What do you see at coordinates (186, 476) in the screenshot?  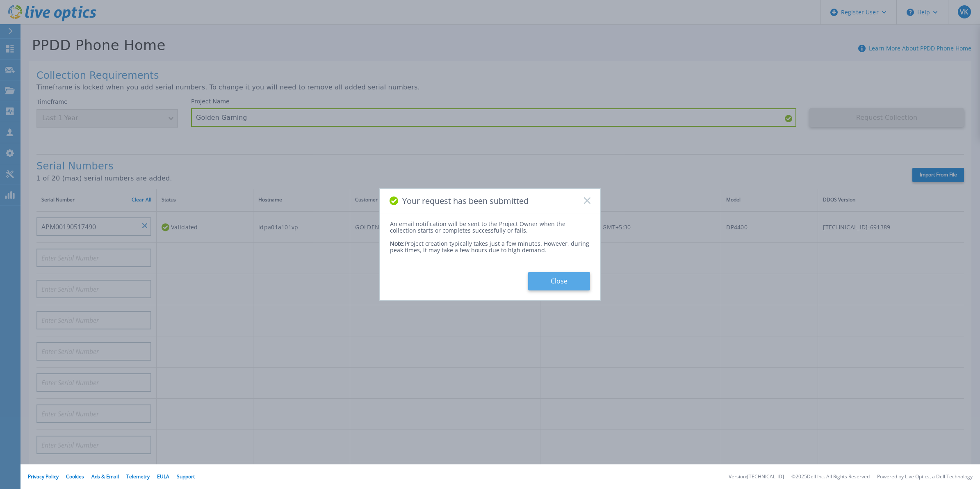 I see `a: Support` at bounding box center [186, 476].